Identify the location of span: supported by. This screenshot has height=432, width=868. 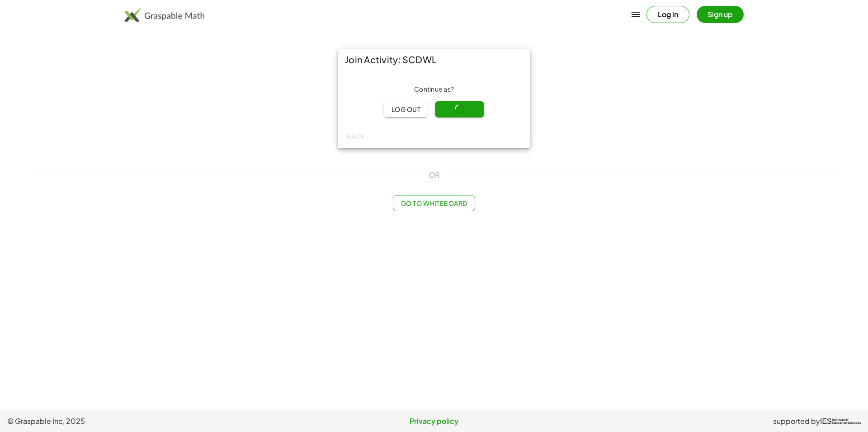
(796, 422).